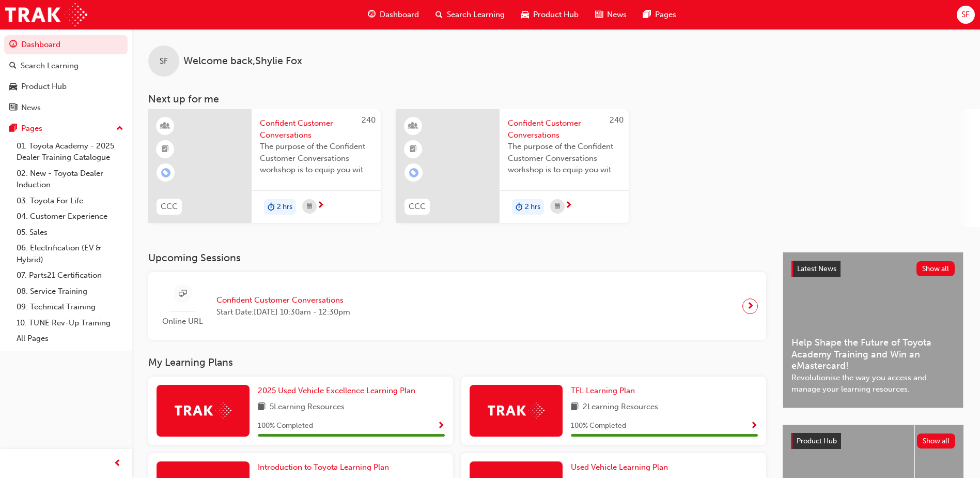 The image size is (980, 478). What do you see at coordinates (550, 14) in the screenshot?
I see `a: car-iconProduct Hub` at bounding box center [550, 14].